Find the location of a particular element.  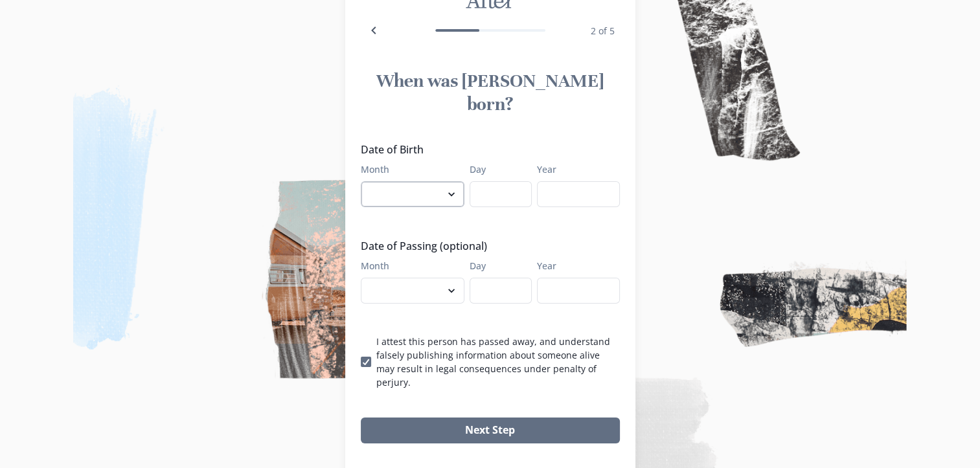

button: Next Step is located at coordinates (490, 430).